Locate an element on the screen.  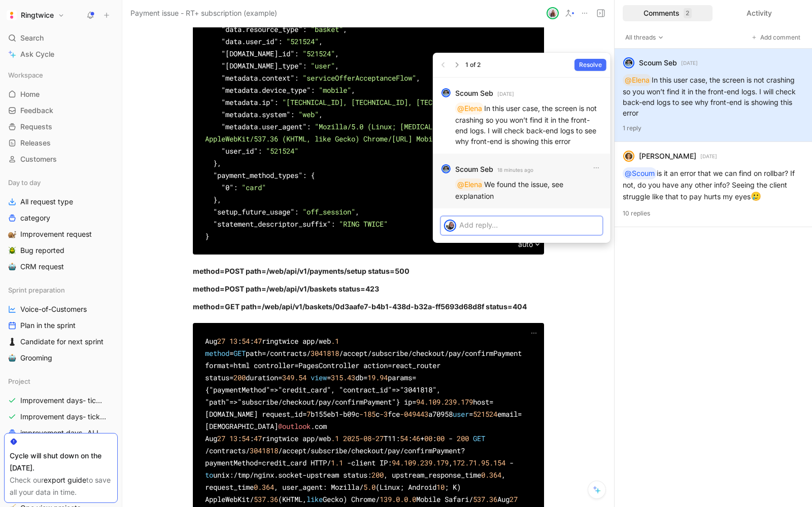
button: Resolve is located at coordinates (590, 65).